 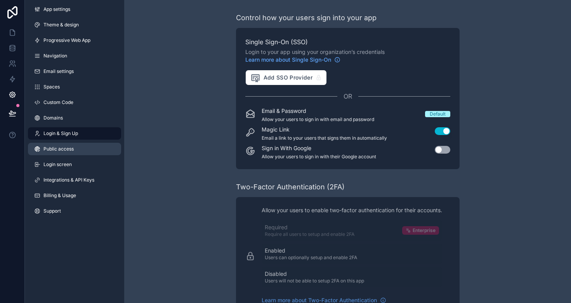 What do you see at coordinates (424, 231) in the screenshot?
I see `span: Enterprise` at bounding box center [424, 231].